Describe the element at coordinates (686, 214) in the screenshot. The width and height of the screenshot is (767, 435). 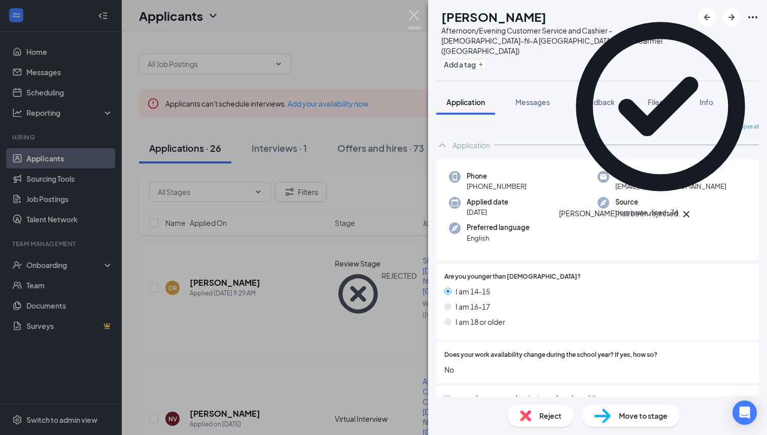
I see `svg: Cross` at that location.